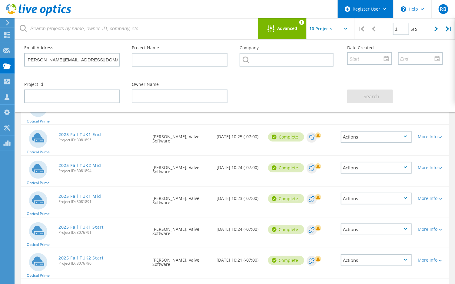 The height and width of the screenshot is (284, 455). I want to click on a: 2025 Fall TUK1 Mid, so click(80, 197).